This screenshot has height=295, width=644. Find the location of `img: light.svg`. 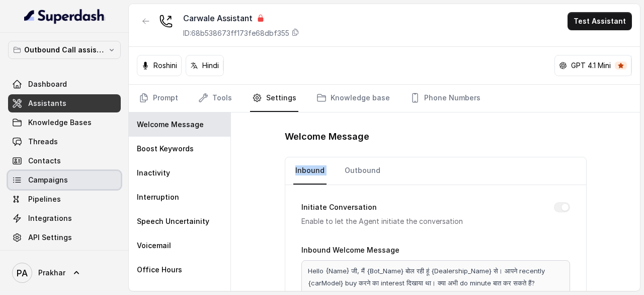

img: light.svg is located at coordinates (64, 16).